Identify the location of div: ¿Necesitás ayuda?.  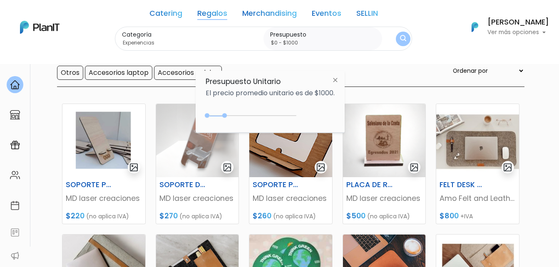
(81, 16).